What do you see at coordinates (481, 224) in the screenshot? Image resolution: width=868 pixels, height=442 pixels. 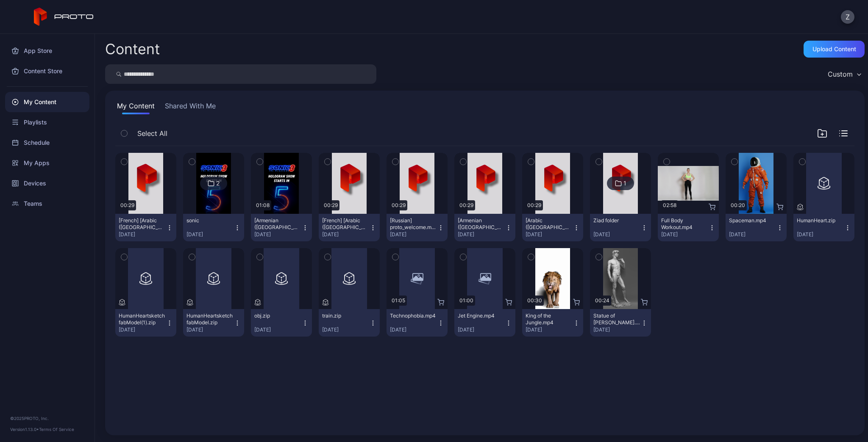 I see `div: [Armenian (Armenia)] proto_welcome.mp4` at bounding box center [481, 224].